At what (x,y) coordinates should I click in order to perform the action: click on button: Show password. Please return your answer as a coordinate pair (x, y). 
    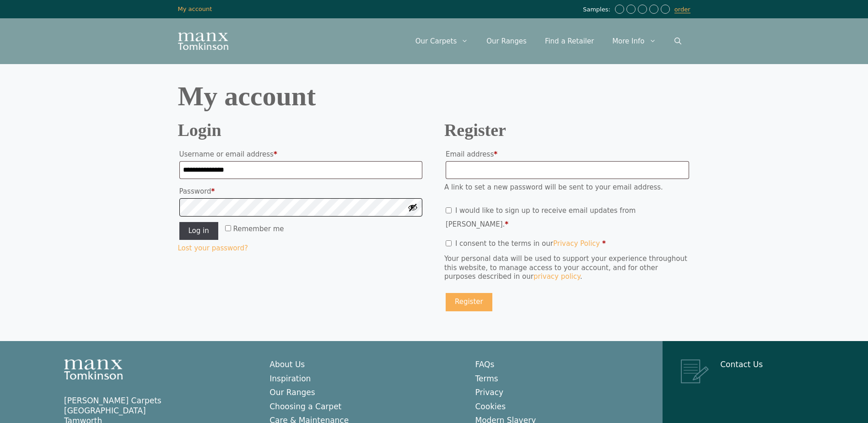
    Looking at the image, I should click on (413, 207).